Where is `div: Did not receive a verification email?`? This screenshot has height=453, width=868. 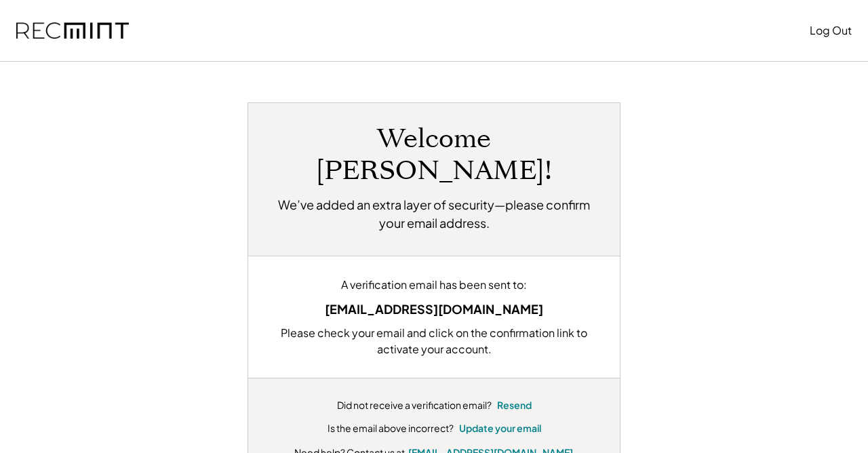 div: Did not receive a verification email? is located at coordinates (414, 405).